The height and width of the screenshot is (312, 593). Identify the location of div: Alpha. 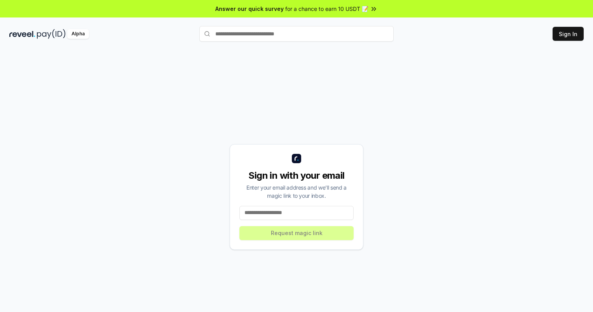
(78, 34).